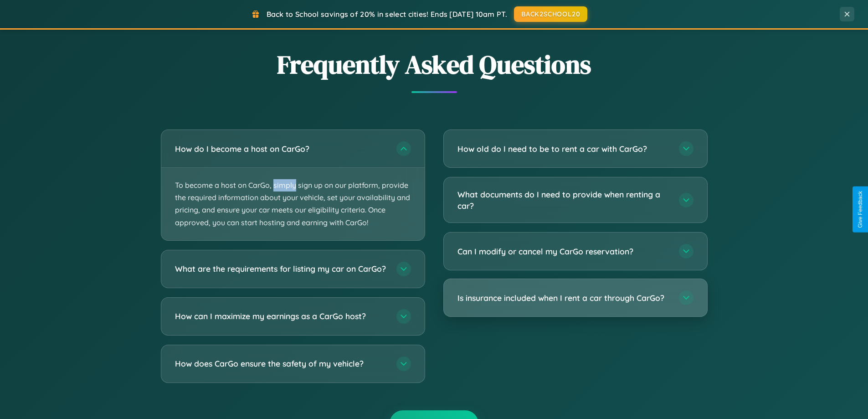 The width and height of the screenshot is (868, 419). What do you see at coordinates (293, 204) in the screenshot?
I see `p: To become a host on CarGo, simply sign up on our platform, provide the required information about...` at bounding box center [293, 204].